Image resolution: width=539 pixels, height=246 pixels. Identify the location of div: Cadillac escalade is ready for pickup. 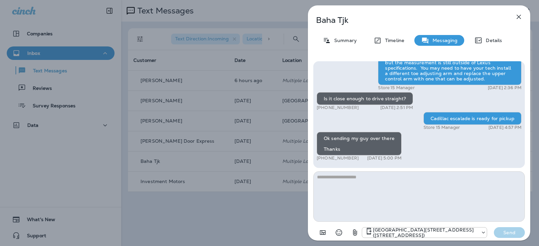
(472, 119).